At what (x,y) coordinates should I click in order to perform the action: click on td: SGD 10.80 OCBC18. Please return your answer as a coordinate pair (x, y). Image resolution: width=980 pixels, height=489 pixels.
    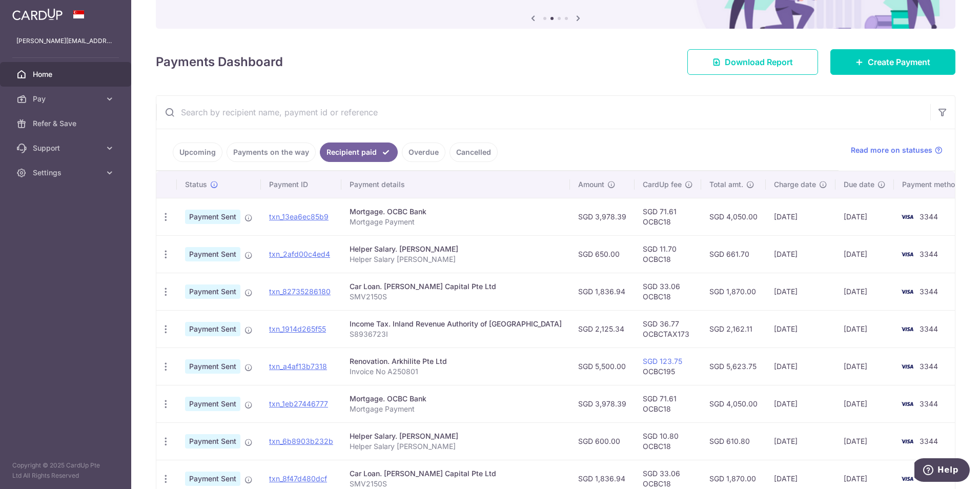
    Looking at the image, I should click on (667, 441).